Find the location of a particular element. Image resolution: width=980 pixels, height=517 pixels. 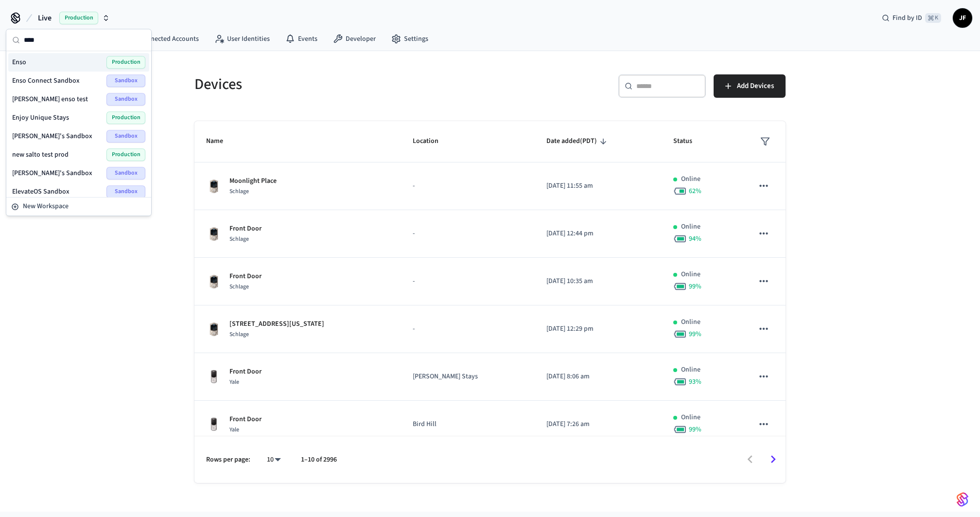

h5: Devices is located at coordinates (340, 84).